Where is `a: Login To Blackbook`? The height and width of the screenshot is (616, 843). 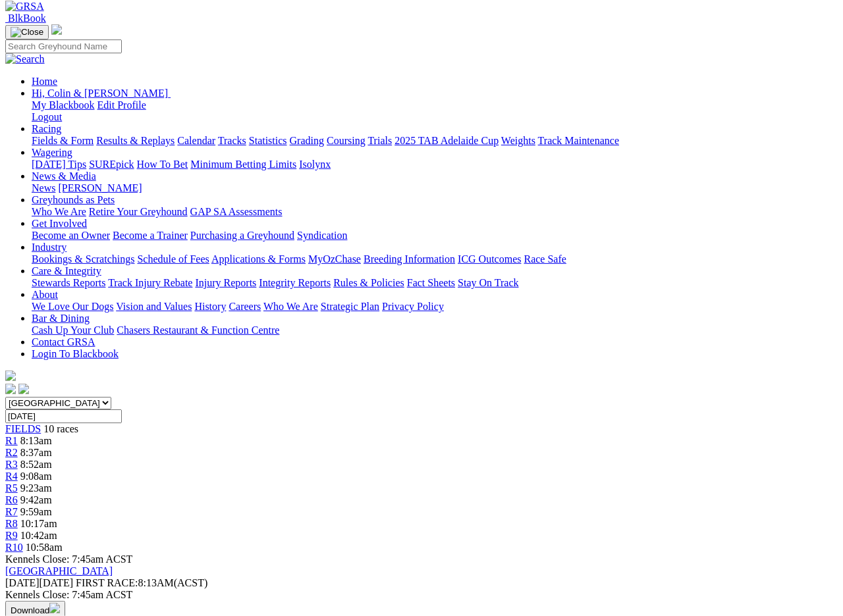 a: Login To Blackbook is located at coordinates (75, 354).